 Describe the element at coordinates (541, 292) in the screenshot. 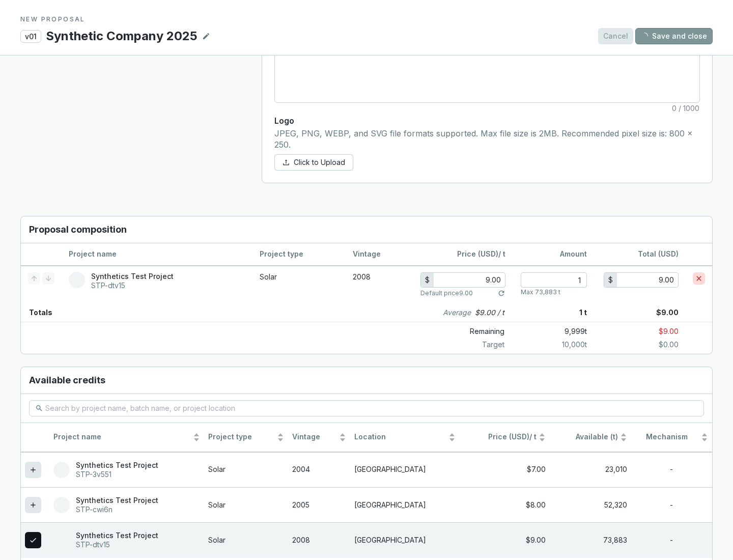

I see `p: Max 73,883 t` at that location.